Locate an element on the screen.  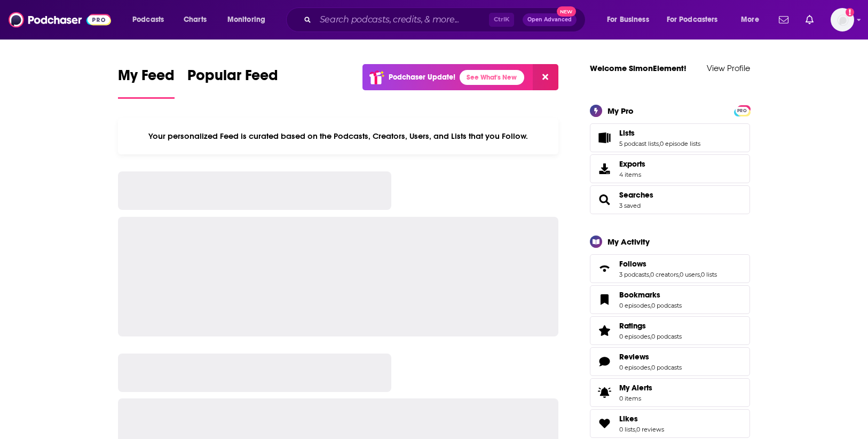
a: Welcome SimonElement! is located at coordinates (638, 68).